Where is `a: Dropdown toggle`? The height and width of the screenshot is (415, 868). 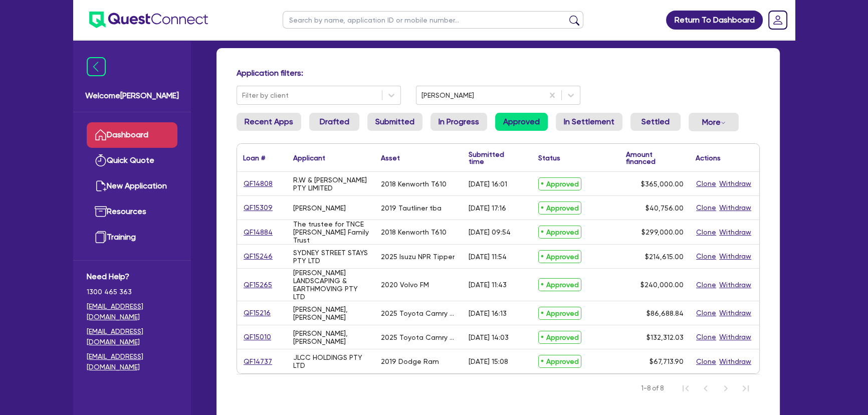 a: Dropdown toggle is located at coordinates (778, 20).